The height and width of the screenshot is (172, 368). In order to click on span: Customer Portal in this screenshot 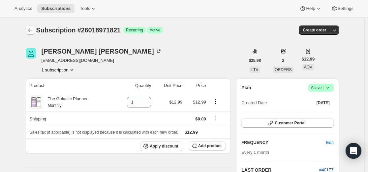, I will do `click(290, 123)`.